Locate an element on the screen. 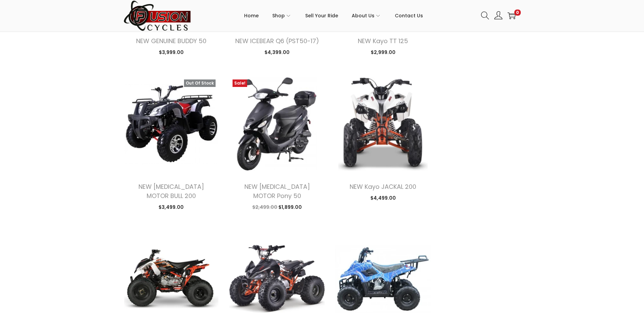  a: 0 is located at coordinates (512, 15).